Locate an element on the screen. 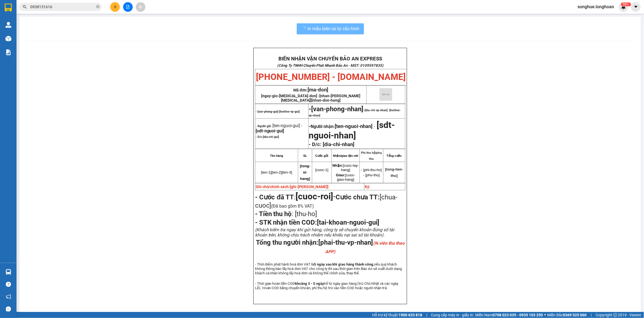 Image resolution: width=644 pixels, height=318 pixels. strong: - Cước đã TT is located at coordinates (275, 197).